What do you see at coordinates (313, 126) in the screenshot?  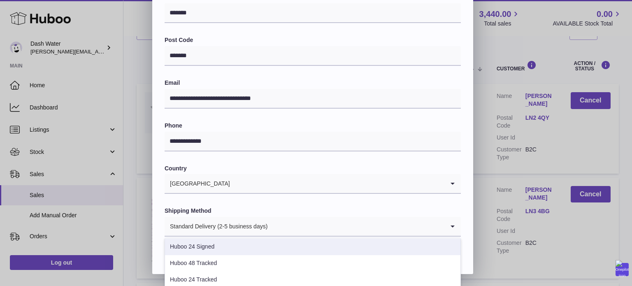 I see `label: Phone` at bounding box center [313, 126].